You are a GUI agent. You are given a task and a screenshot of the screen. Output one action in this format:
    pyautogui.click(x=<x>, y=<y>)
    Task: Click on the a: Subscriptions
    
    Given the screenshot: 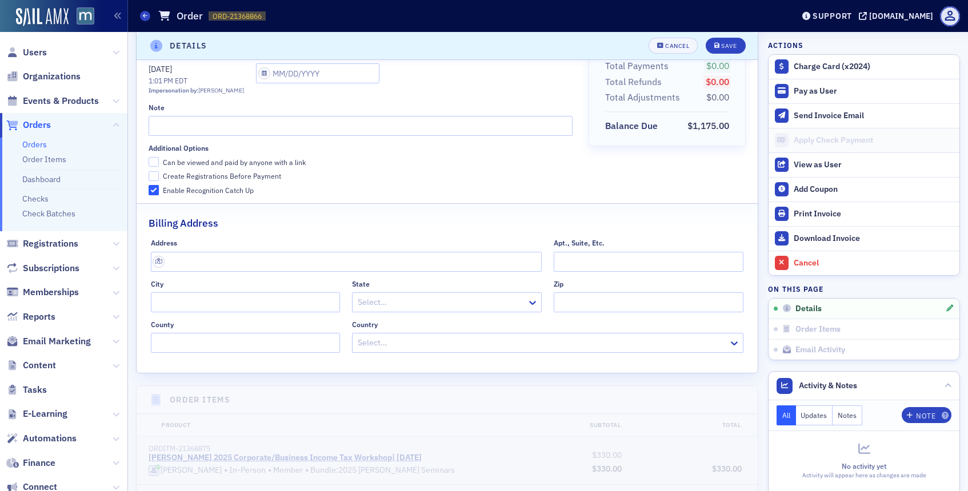 What is the action you would take?
    pyautogui.click(x=43, y=268)
    